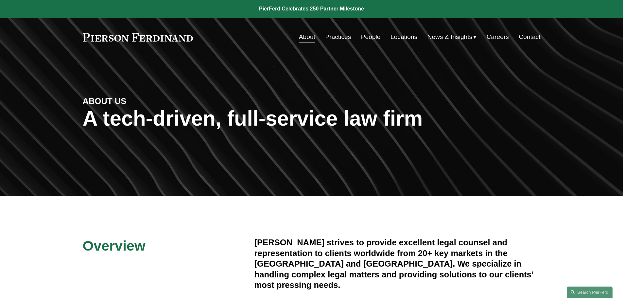  What do you see at coordinates (105, 101) in the screenshot?
I see `strong: ABOUT US` at bounding box center [105, 101].